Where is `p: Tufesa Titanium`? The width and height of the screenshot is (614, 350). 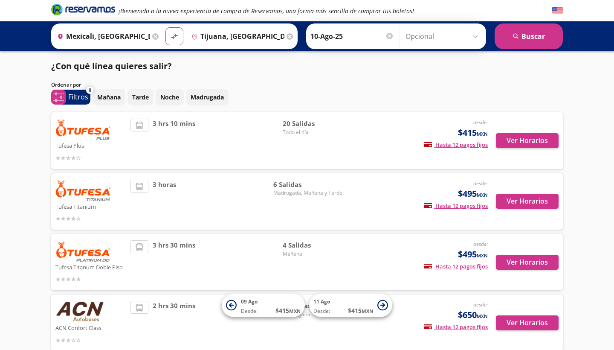 p: Tufesa Titanium is located at coordinates (91, 206).